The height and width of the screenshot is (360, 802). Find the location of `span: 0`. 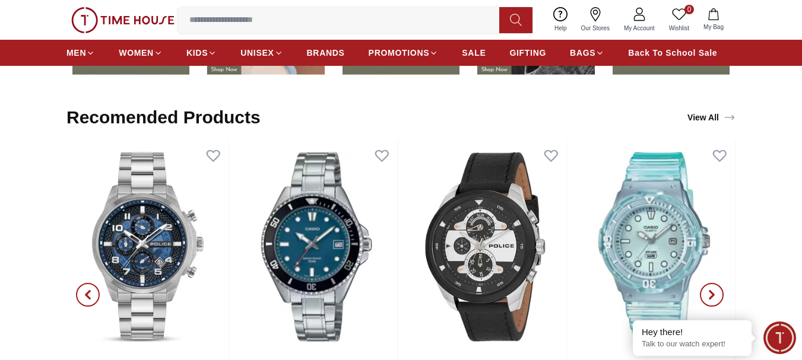

span: 0 is located at coordinates (689, 9).